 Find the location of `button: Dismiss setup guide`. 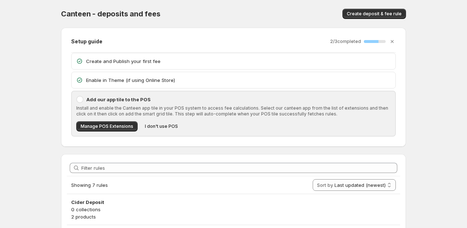

button: Dismiss setup guide is located at coordinates (393, 41).